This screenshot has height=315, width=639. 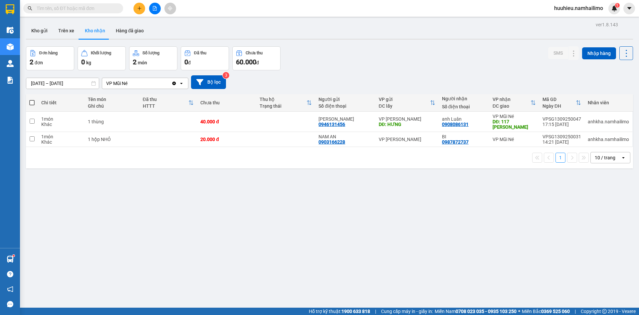 What do you see at coordinates (455, 142) in the screenshot?
I see `div: 0987872737` at bounding box center [455, 142].